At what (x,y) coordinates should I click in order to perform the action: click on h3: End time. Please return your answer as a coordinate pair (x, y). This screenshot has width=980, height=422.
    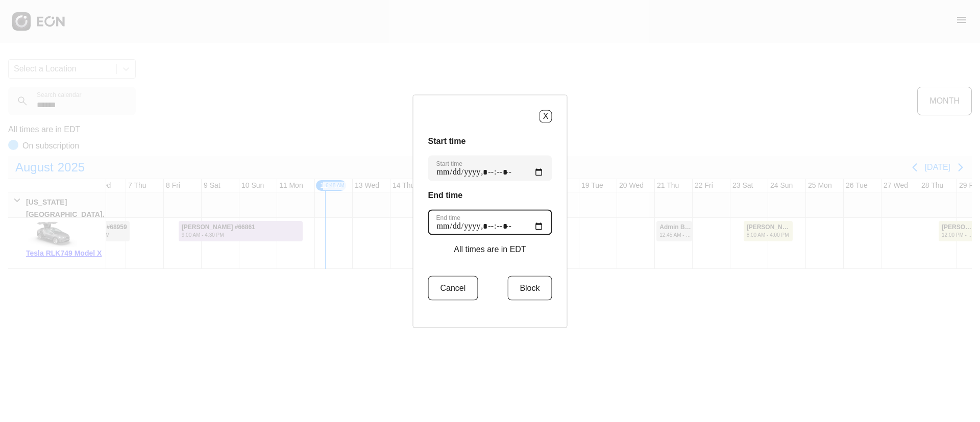
    Looking at the image, I should click on (490, 195).